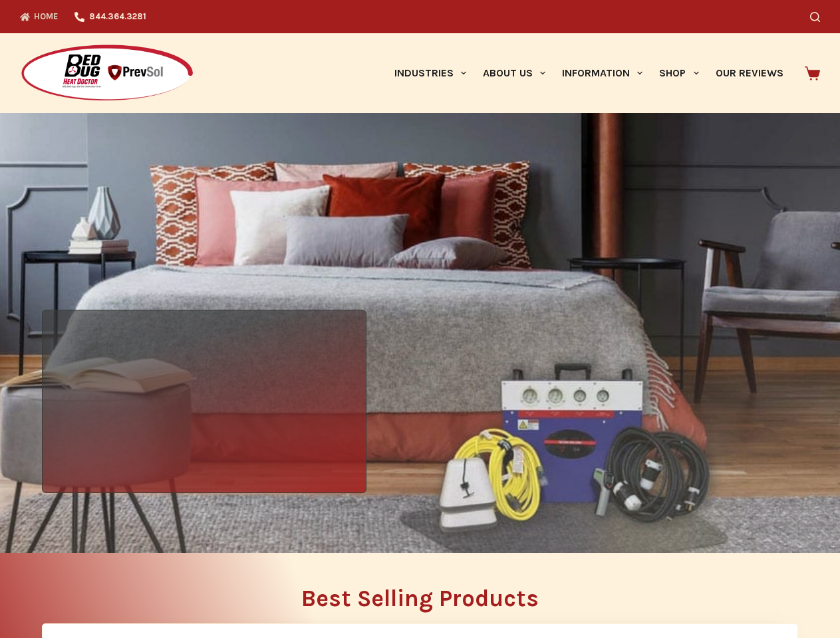  Describe the element at coordinates (679, 73) in the screenshot. I see `a: Shop` at that location.